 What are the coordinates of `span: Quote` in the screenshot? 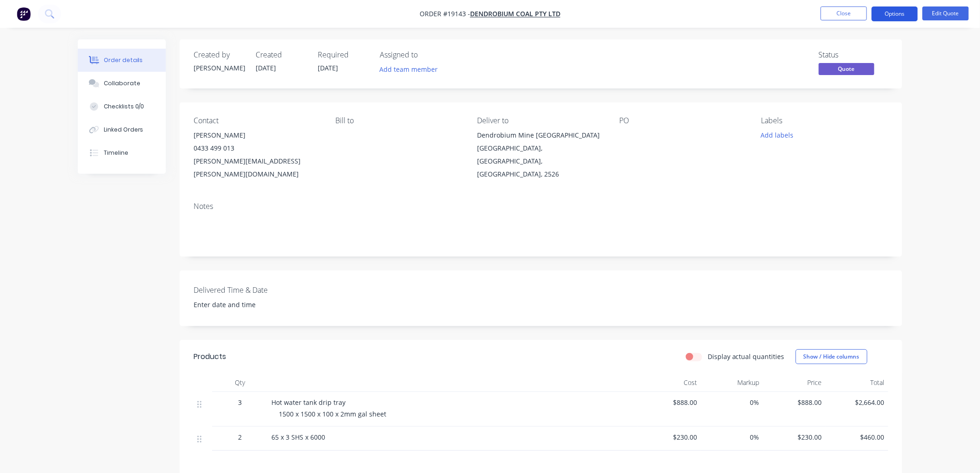 It's located at (847, 68).